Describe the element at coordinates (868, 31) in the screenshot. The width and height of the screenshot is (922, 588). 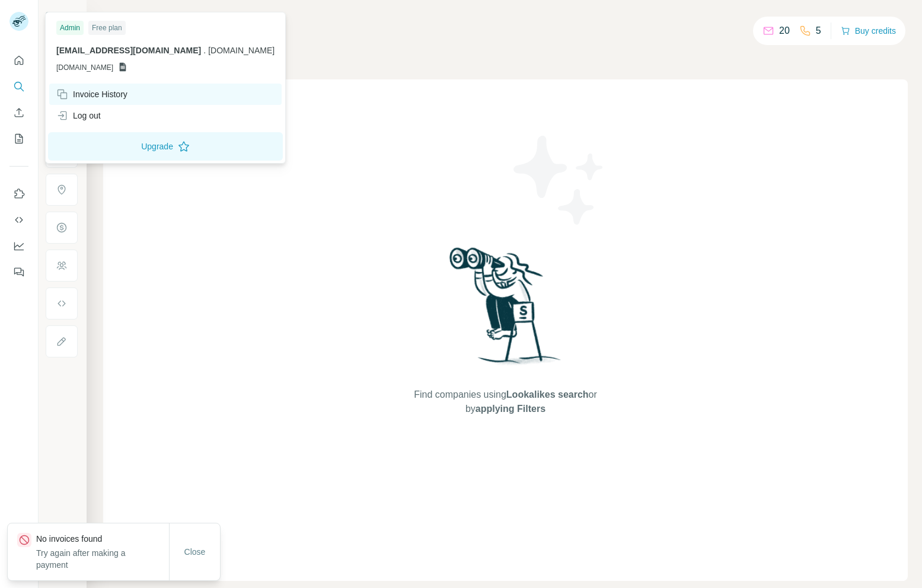
I see `button: Buy credits` at that location.